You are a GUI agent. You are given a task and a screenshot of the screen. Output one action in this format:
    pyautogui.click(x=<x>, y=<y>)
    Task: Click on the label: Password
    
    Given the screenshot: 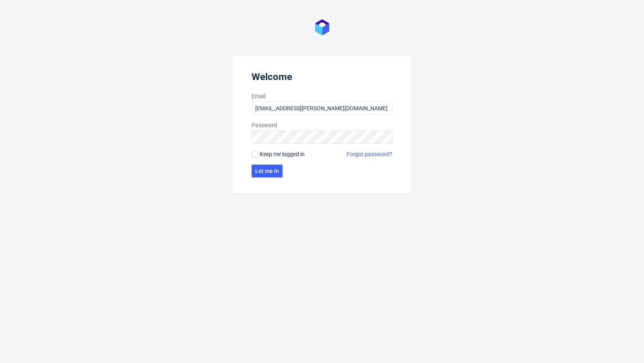 What is the action you would take?
    pyautogui.click(x=322, y=125)
    